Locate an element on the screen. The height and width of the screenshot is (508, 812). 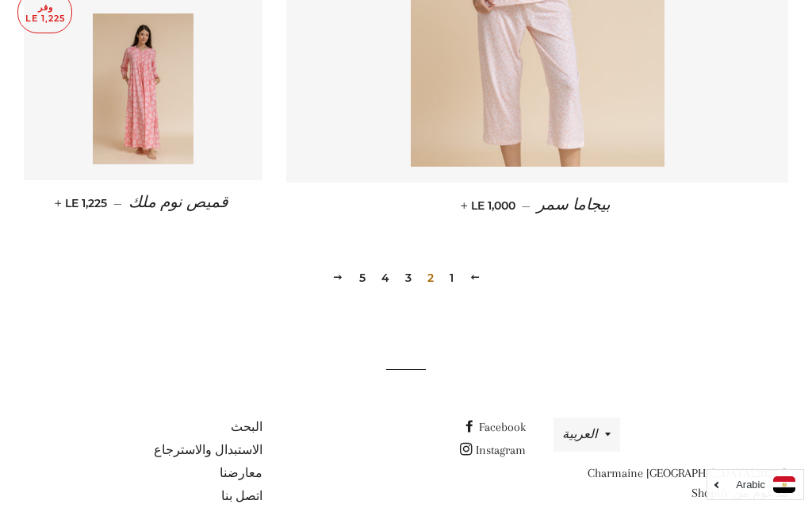
p: © 2025, is located at coordinates (669, 484).